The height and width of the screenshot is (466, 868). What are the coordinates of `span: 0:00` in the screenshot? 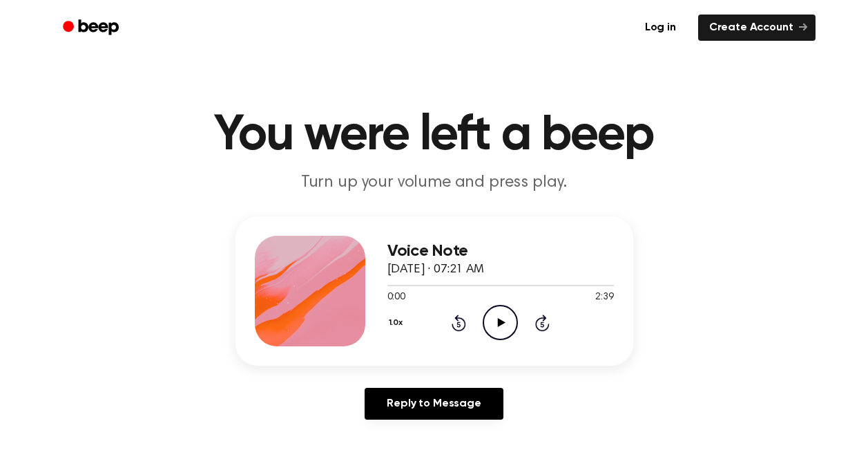 It's located at (397, 297).